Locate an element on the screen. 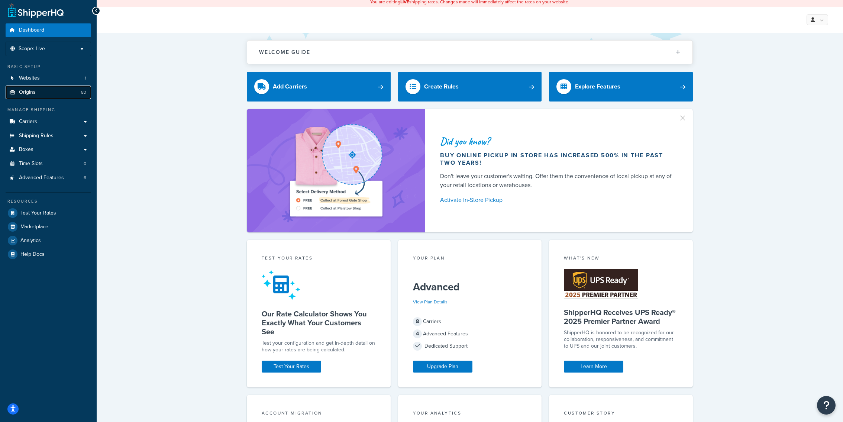  h5: Our Rate Calculator Shows You Exactly What Your Customers See is located at coordinates (319, 323).